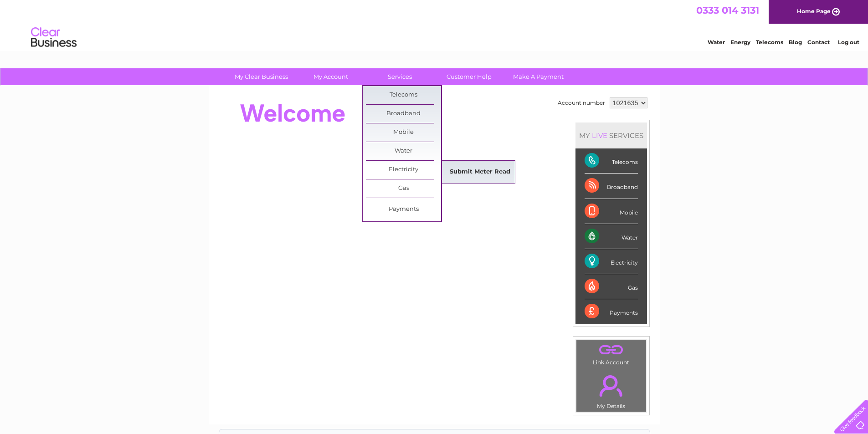  Describe the element at coordinates (403, 209) in the screenshot. I see `a: Payments` at that location.